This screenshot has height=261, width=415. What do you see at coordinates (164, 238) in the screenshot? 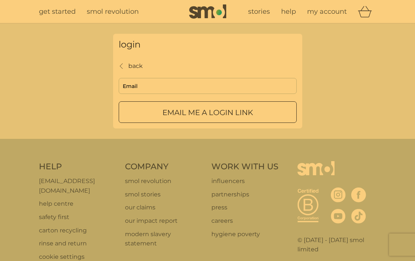
I see `p: modern slavery statement` at bounding box center [164, 238].